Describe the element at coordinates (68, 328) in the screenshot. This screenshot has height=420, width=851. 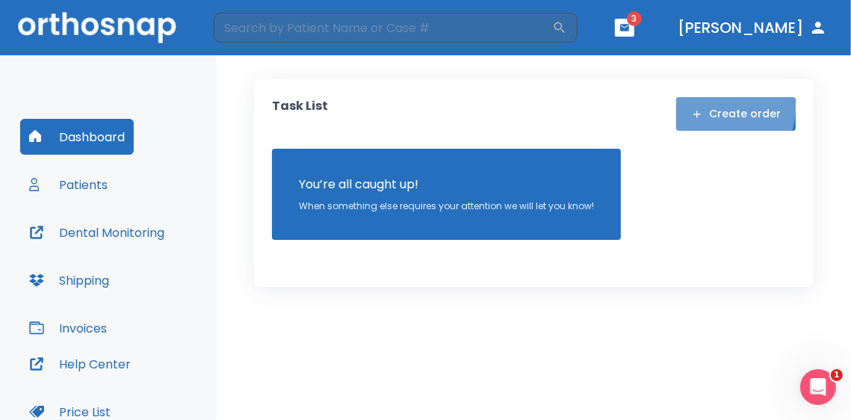
I see `a: Invoices` at that location.